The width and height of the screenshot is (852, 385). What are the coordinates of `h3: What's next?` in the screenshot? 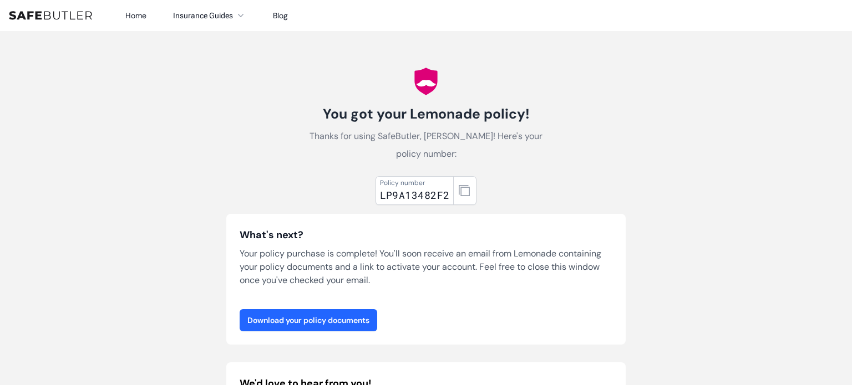 It's located at (426, 235).